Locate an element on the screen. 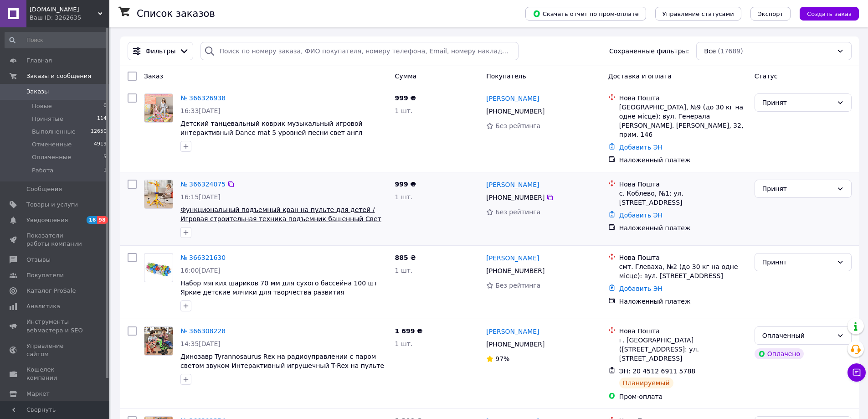  span: Принятые is located at coordinates (47, 119).